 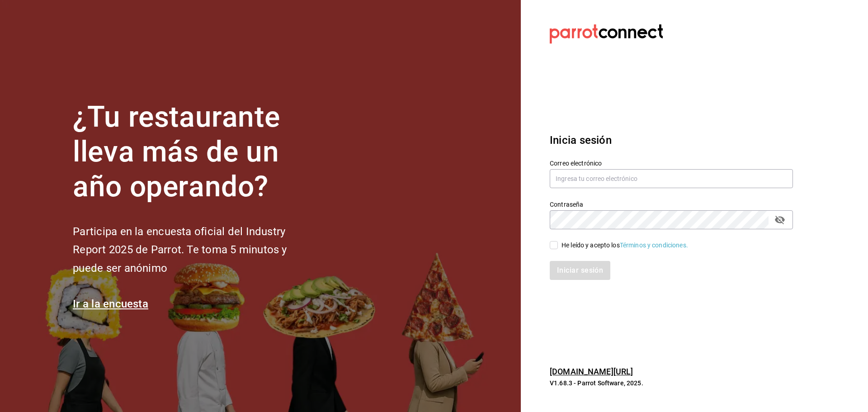 What do you see at coordinates (672, 178) in the screenshot?
I see `input: Ingresa tu correo electrónico` at bounding box center [672, 178].